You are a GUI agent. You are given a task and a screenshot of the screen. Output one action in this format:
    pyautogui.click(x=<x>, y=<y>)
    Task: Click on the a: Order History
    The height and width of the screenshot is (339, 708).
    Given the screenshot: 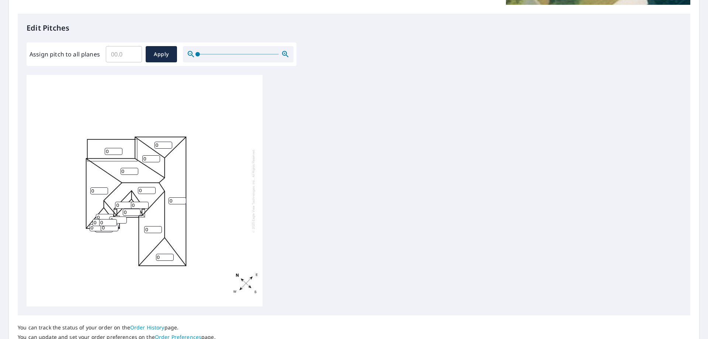 What is the action you would take?
    pyautogui.click(x=147, y=327)
    